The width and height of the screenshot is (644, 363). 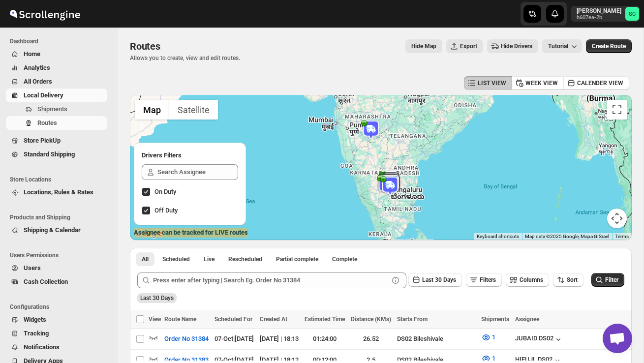 What do you see at coordinates (596, 84) in the screenshot?
I see `button: CALENDER VIEW` at bounding box center [596, 84].